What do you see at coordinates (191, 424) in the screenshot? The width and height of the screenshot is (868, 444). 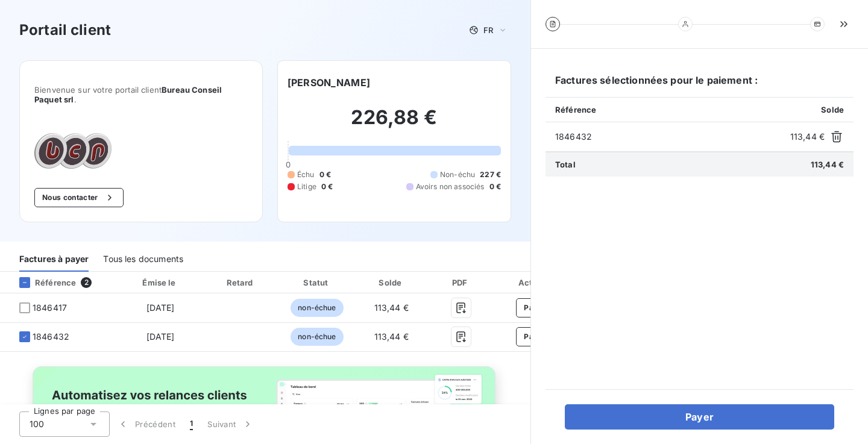 I see `button: 1` at bounding box center [191, 424].